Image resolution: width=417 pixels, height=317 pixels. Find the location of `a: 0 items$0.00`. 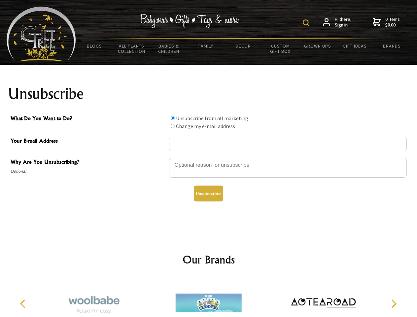

a: 0 items$0.00 is located at coordinates (386, 22).